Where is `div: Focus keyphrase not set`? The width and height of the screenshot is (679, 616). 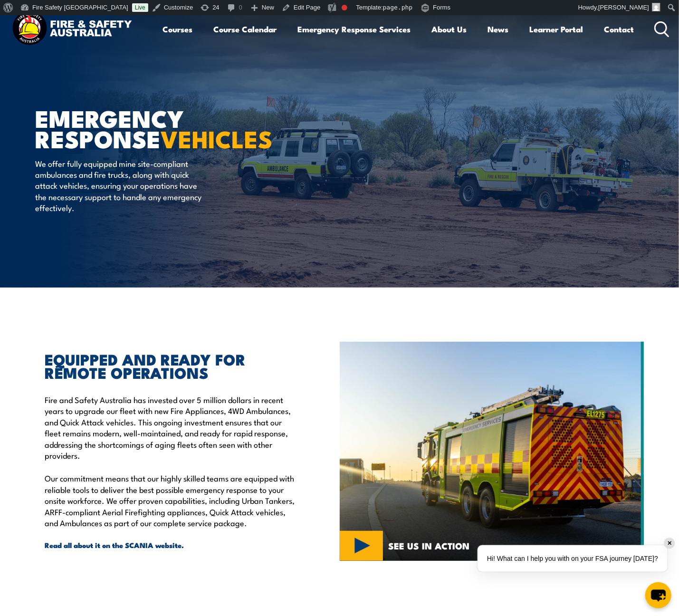 div: Focus keyphrase not set is located at coordinates (344, 8).